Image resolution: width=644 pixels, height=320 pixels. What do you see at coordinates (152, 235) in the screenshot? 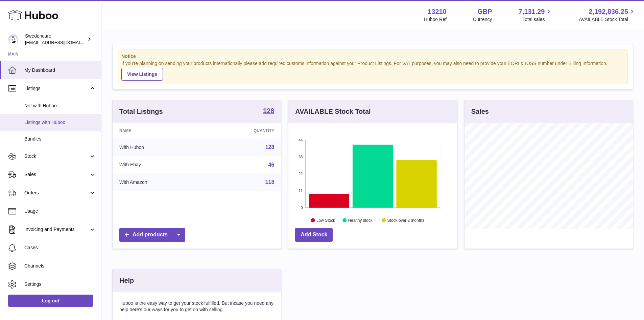
I see `a: Add products` at bounding box center [152, 235].